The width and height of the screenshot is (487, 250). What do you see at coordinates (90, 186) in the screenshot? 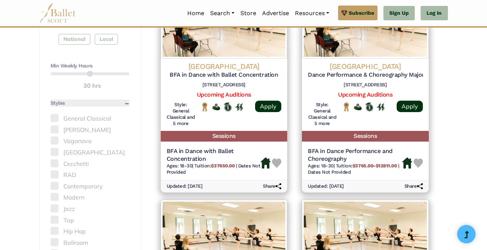
I see `label: Contemporary` at bounding box center [90, 186].